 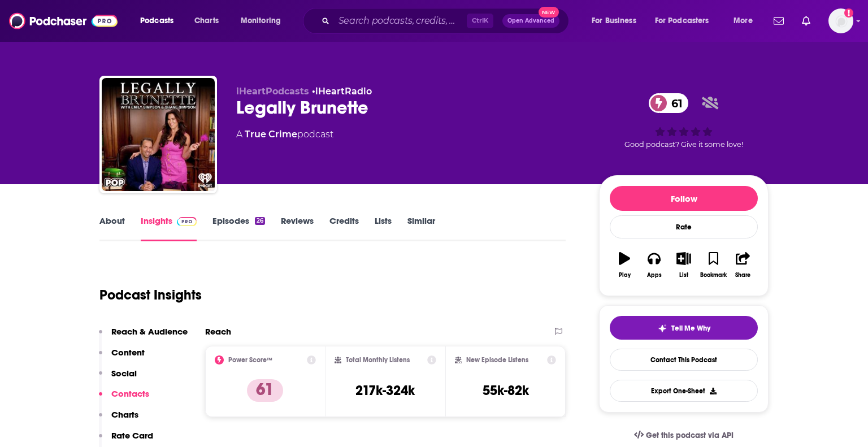 I want to click on img: Podchaser - Follow, Share and Rate Podcasts, so click(x=63, y=21).